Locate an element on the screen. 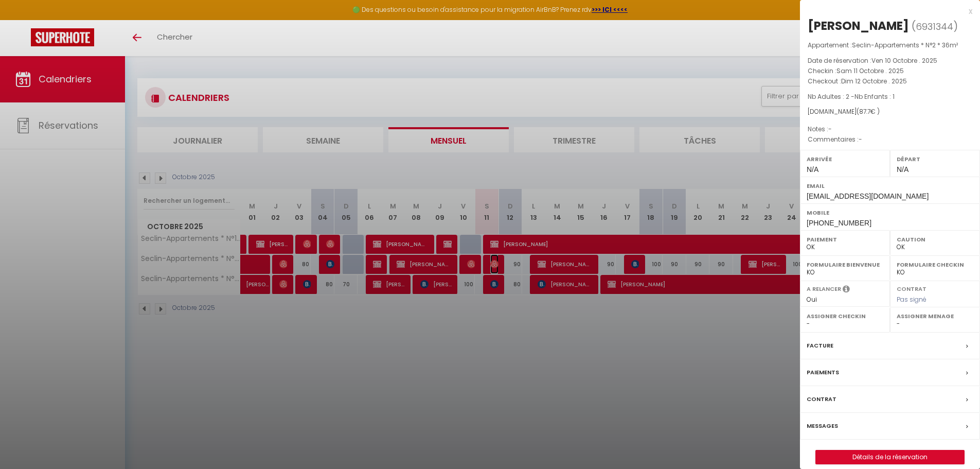  p: Notes : is located at coordinates (890, 129).